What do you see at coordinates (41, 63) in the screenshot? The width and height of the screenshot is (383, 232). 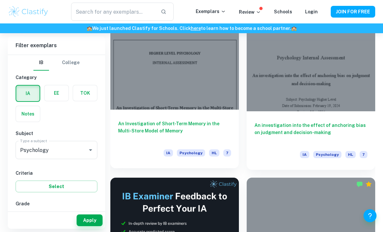 I see `button: IB` at bounding box center [41, 63].